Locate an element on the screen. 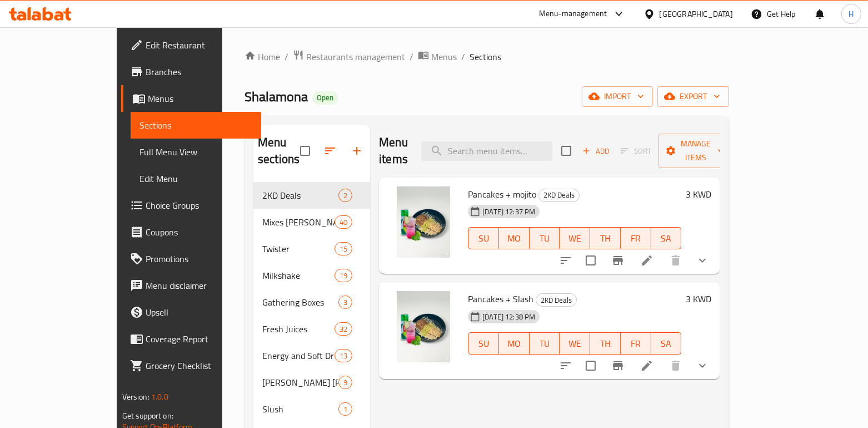 This screenshot has height=428, width=868. a: Home is located at coordinates (262, 57).